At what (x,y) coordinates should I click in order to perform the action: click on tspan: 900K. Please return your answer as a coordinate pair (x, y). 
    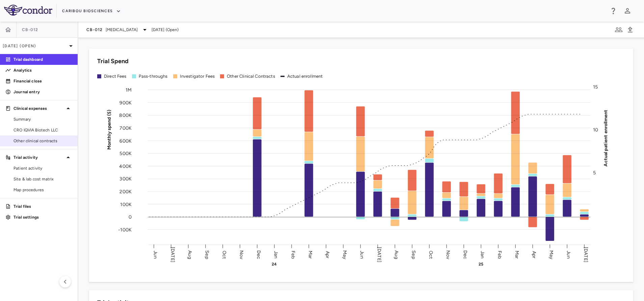
    Looking at the image, I should click on (126, 102).